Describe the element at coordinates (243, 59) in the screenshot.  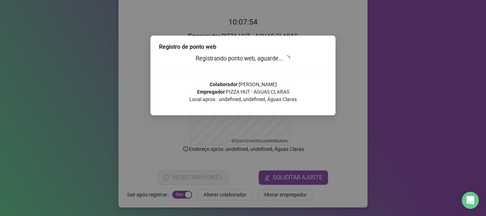
I see `h3: Registrando ponto web, aguarde...` at that location.